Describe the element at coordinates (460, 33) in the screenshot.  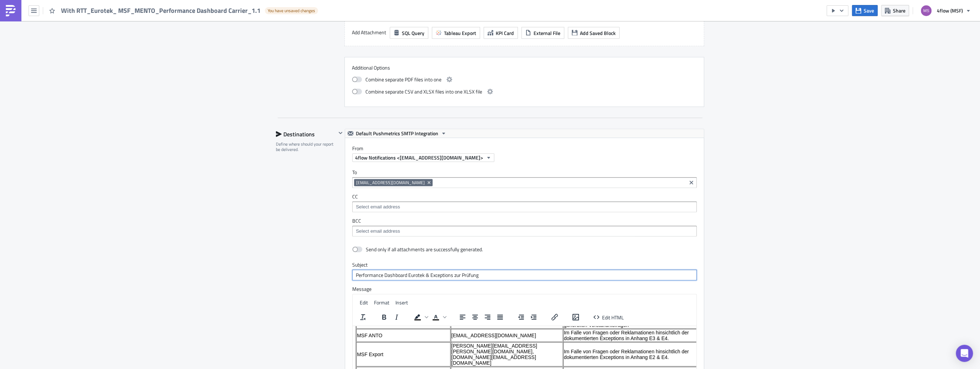
I see `span: Tableau Export` at that location.